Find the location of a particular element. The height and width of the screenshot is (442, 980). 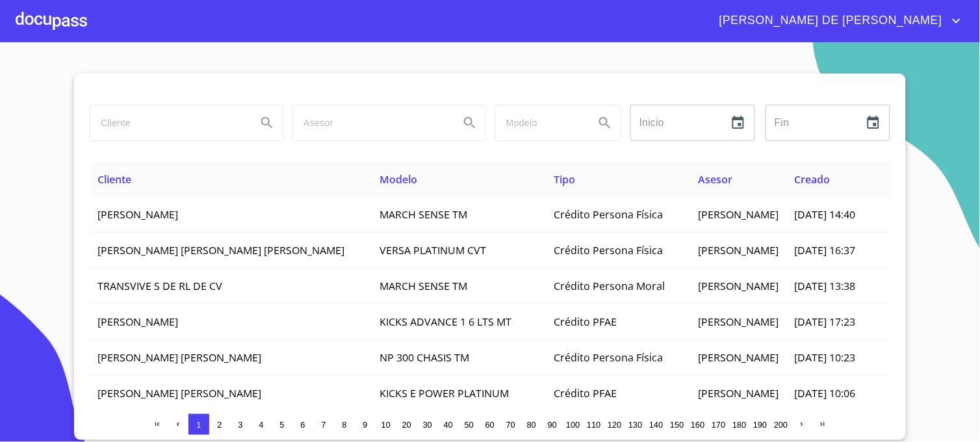

button: 40 is located at coordinates (448, 425).